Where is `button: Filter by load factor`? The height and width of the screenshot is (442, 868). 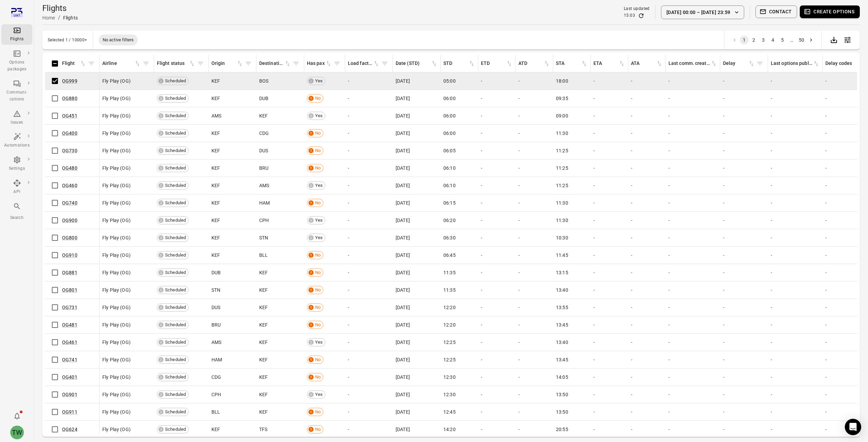
button: Filter by load factor is located at coordinates (385, 63).